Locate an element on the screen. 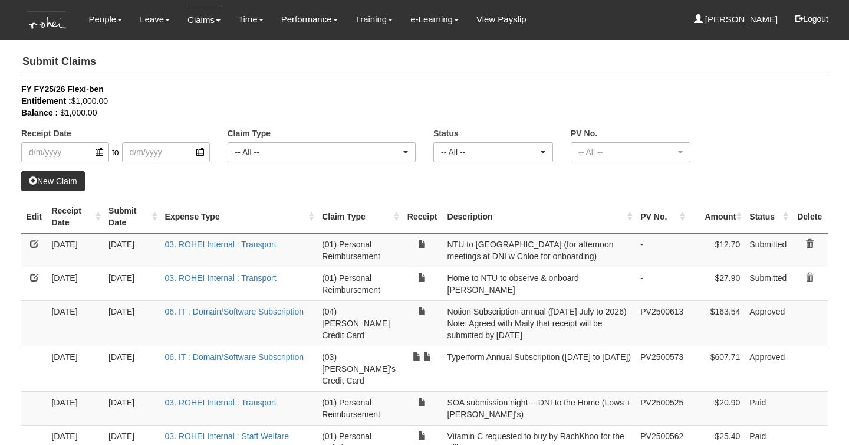 Image resolution: width=849 pixels, height=445 pixels. a: 03. ROHEI Internal : Staff Welfare is located at coordinates (227, 436).